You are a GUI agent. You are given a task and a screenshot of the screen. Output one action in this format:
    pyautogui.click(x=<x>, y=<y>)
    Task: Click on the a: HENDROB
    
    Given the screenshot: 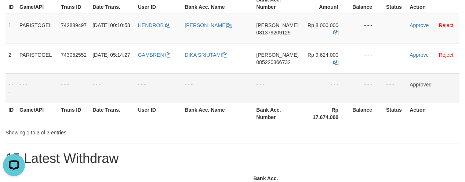 What is the action you would take?
    pyautogui.click(x=154, y=25)
    